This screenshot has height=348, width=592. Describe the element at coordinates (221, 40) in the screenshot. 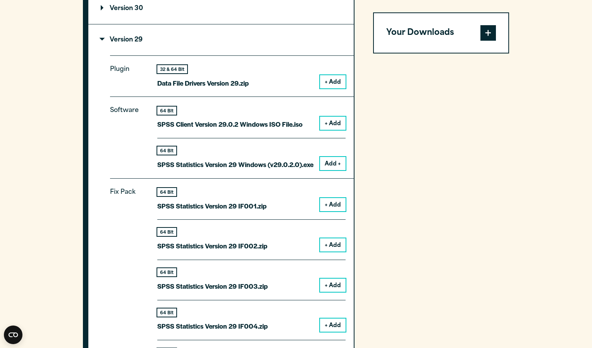

I see `summary: Version 29` at that location.